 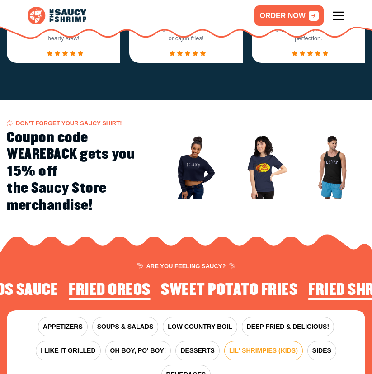 I want to click on button: DEEP FRIED & DELICIOUS!, so click(x=288, y=326).